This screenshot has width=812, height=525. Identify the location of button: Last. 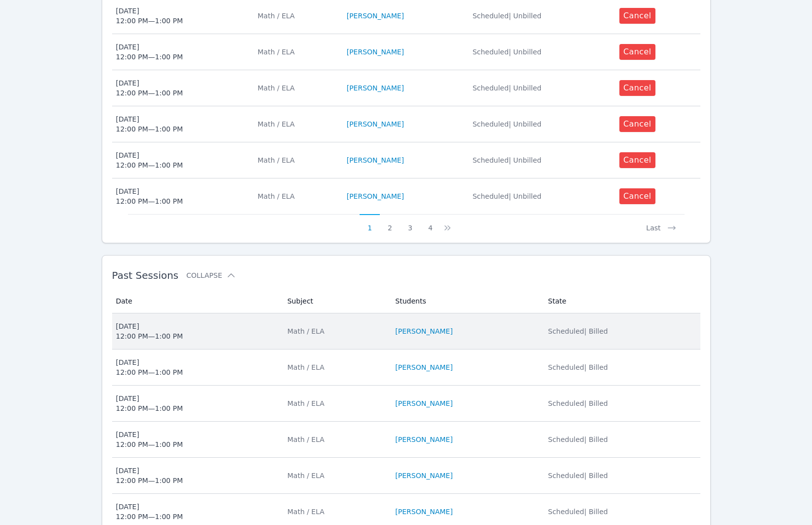
(660, 223).